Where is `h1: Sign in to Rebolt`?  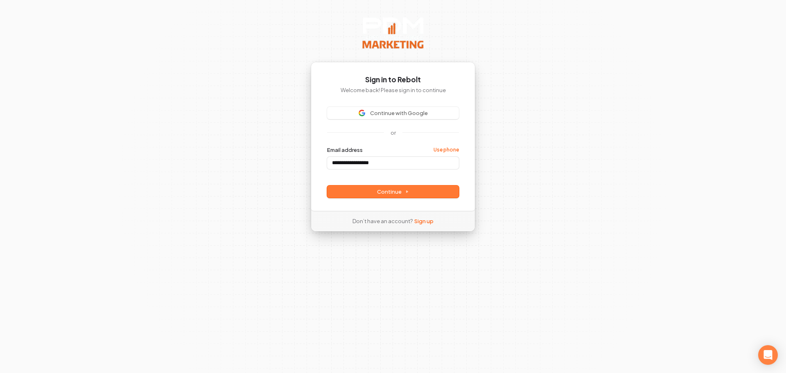
h1: Sign in to Rebolt is located at coordinates (393, 80).